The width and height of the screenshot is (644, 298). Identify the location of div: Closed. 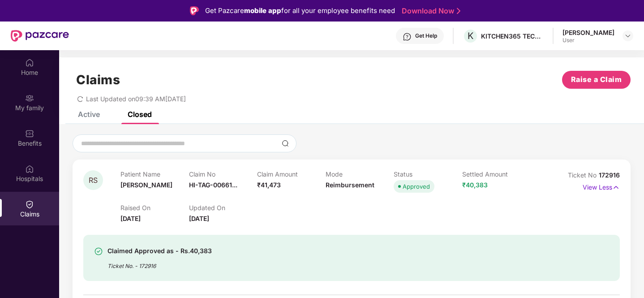
(140, 114).